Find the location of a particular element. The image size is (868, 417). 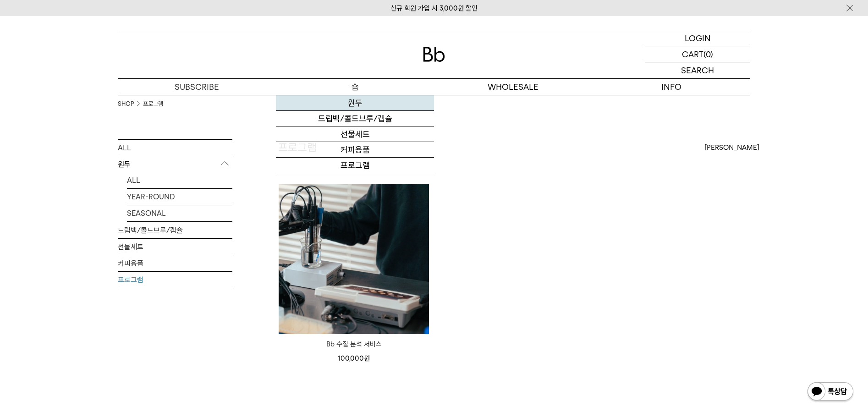

a: 신규 회원 가입 시 3,000원 할인 is located at coordinates (434, 8).